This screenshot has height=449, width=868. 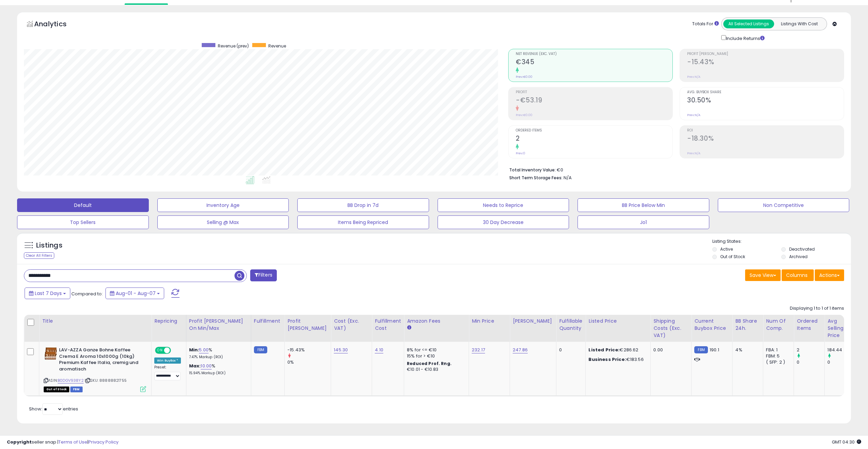 I want to click on b: LAV-AZZA Ganze Bohne Kaffee Crema E Aroma 10x1000g (10kg) Premium Kaffee Italia, cremig und aroma..., so click(x=101, y=360).